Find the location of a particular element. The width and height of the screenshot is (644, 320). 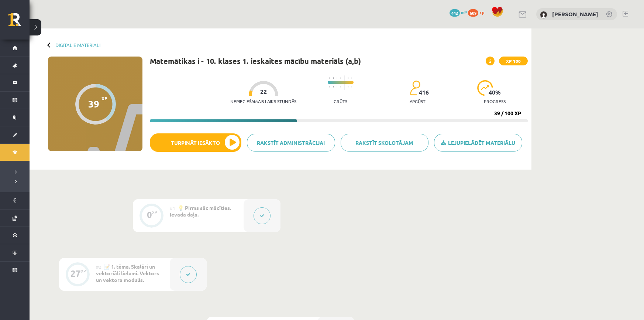

span: XP 100 is located at coordinates (513, 61).